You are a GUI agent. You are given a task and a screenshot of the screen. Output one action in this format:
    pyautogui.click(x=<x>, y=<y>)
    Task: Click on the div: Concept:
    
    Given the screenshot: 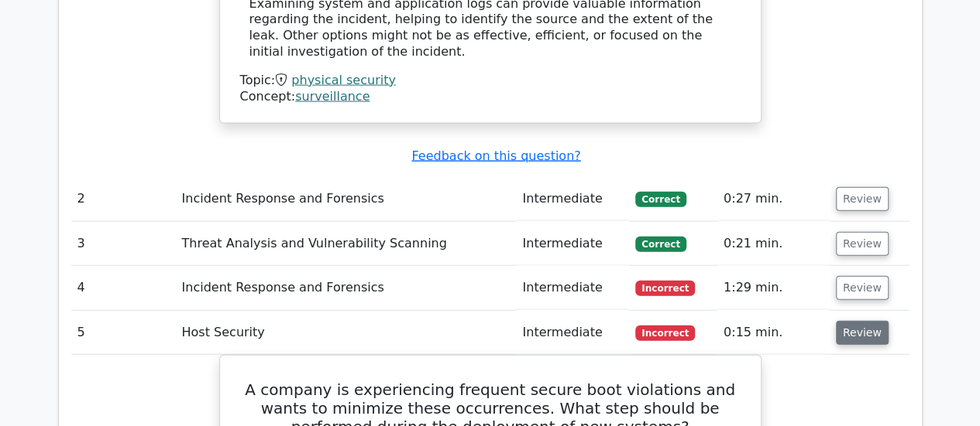 What is the action you would take?
    pyautogui.click(x=490, y=97)
    